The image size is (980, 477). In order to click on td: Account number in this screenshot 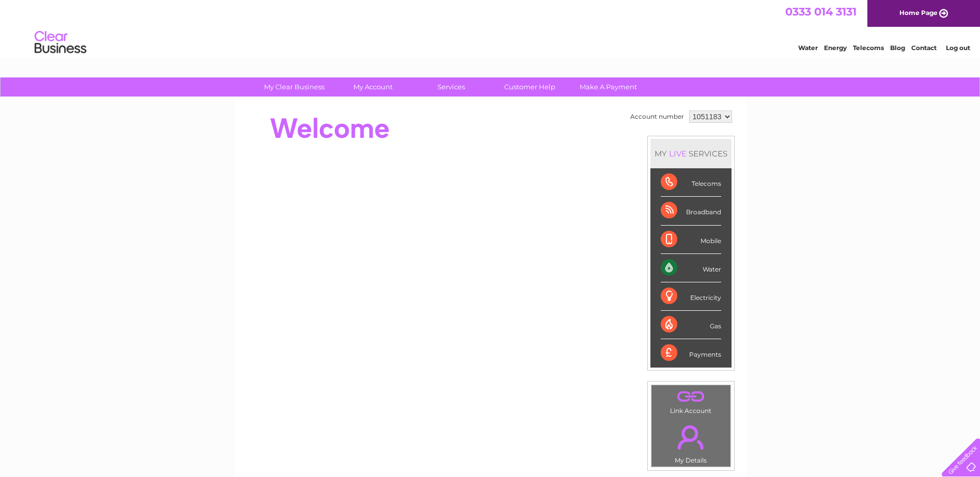, I will do `click(657, 117)`.